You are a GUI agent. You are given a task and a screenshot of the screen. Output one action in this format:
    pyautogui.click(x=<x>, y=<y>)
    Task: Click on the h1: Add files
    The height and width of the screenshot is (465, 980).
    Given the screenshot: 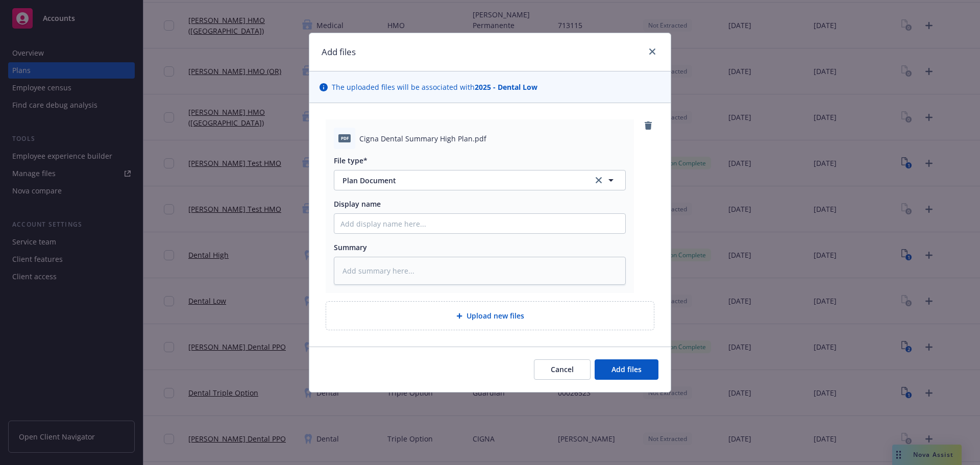 What is the action you would take?
    pyautogui.click(x=338, y=52)
    